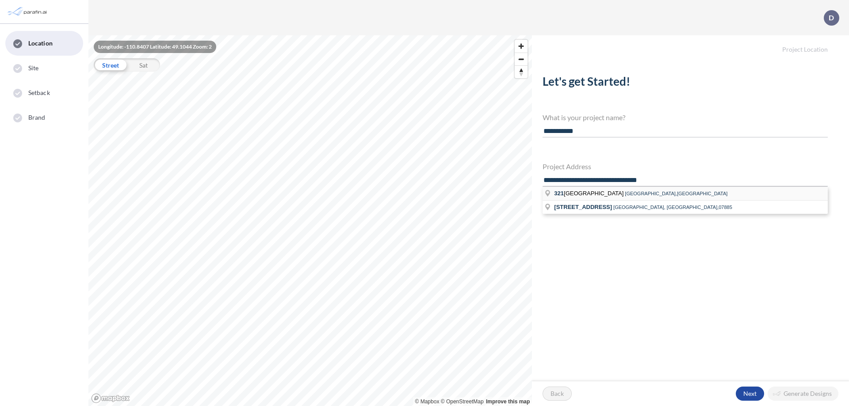 This screenshot has width=849, height=406. I want to click on h5: Project Location, so click(690, 44).